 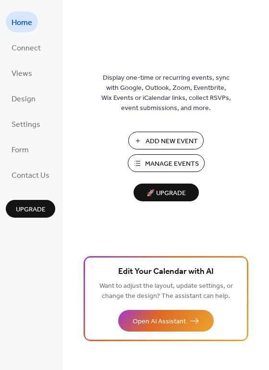 I want to click on button: Manage Events, so click(x=166, y=163).